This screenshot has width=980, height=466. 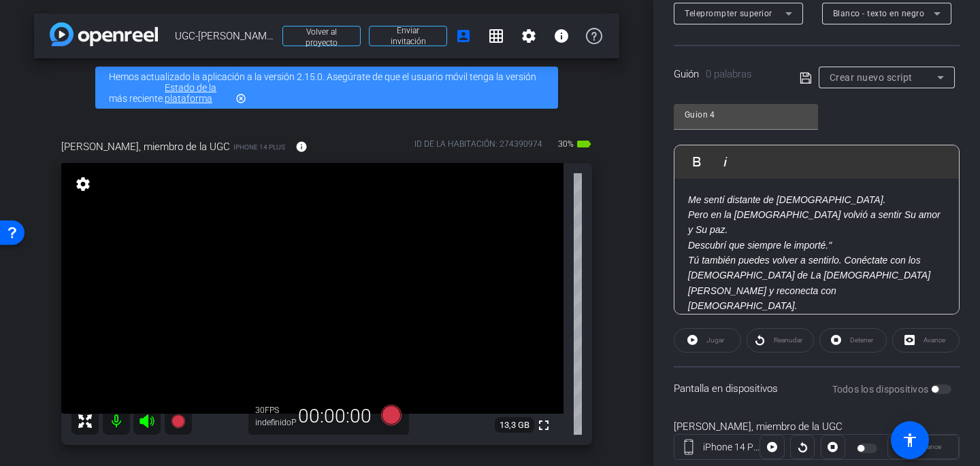 What do you see at coordinates (759, 245) in the screenshot?
I see `font: Descubrí que siempre le importé."` at bounding box center [759, 245].